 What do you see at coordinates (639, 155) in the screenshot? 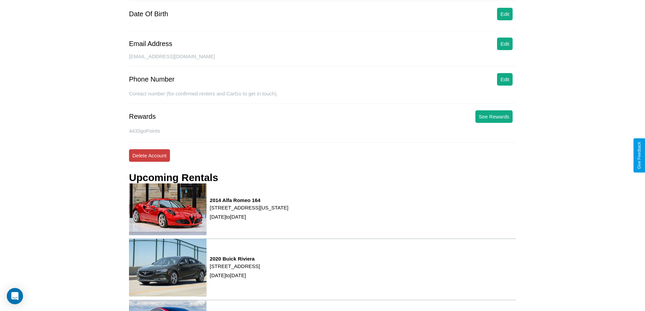
I see `div: Give Feedback` at bounding box center [639, 155].